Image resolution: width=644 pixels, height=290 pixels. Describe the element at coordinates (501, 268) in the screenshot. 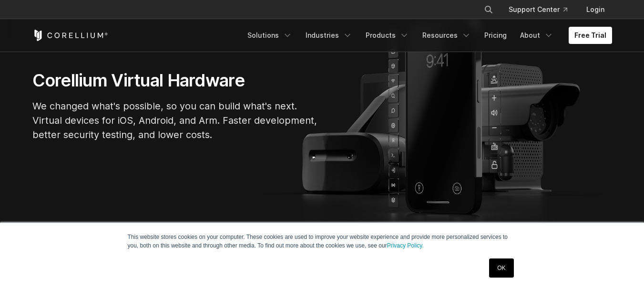

I see `a: OK` at that location.